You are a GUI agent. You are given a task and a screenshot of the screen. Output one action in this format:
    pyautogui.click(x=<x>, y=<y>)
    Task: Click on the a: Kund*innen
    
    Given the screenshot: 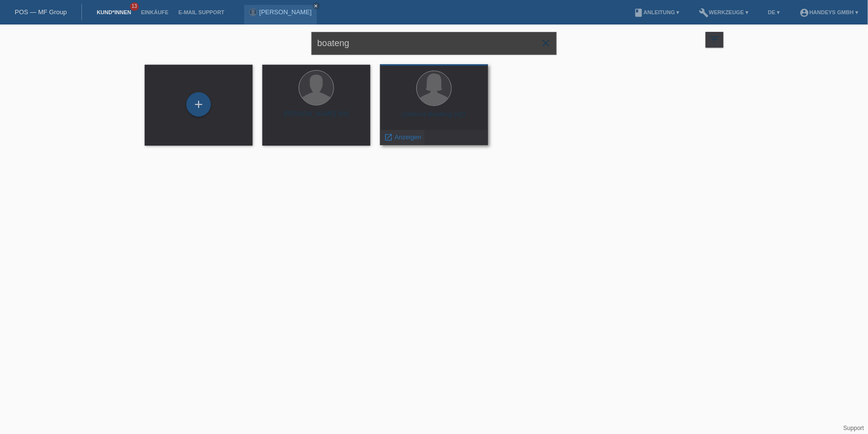 What is the action you would take?
    pyautogui.click(x=114, y=12)
    